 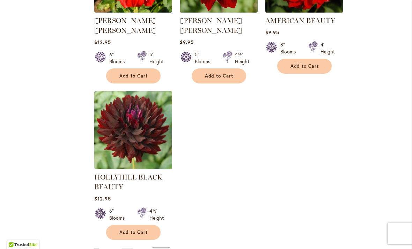 I want to click on img: HOLLYHILL BLACK BEAUTY, so click(x=133, y=130).